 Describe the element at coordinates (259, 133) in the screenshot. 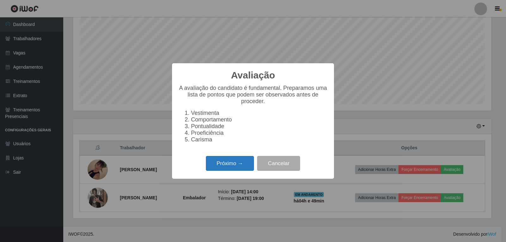

I see `li: Proeficiência` at that location.